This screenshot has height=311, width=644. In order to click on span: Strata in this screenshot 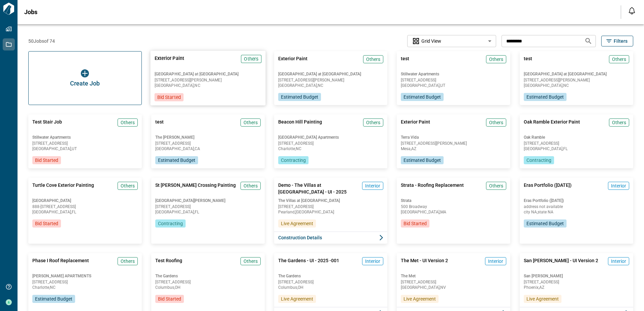, I will do `click(454, 200)`.